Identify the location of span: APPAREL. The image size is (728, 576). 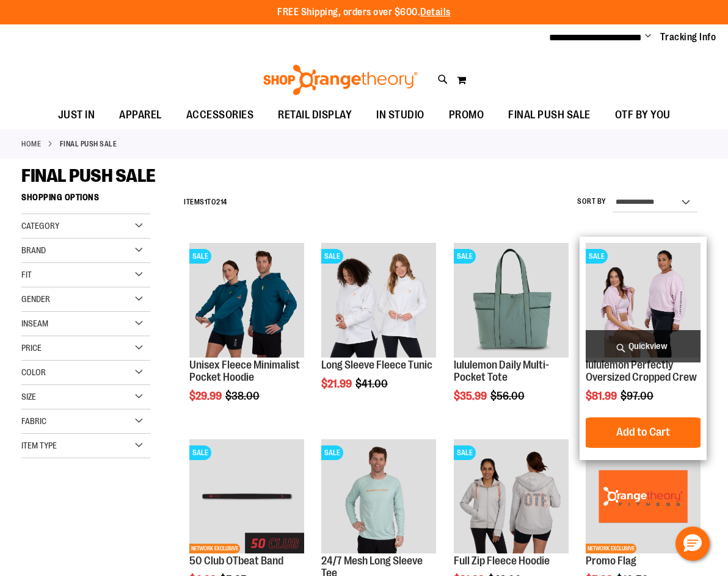
(140, 115).